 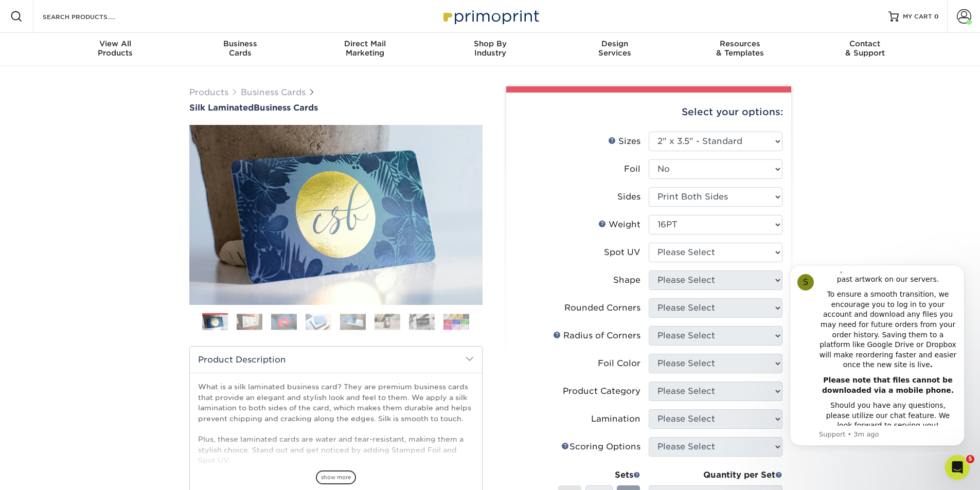 What do you see at coordinates (222, 107) in the screenshot?
I see `span: Silk Laminated` at bounding box center [222, 107].